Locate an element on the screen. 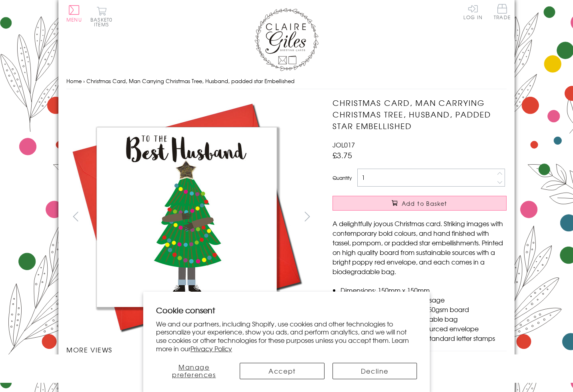  nav: breadcrumbs is located at coordinates (286, 81).